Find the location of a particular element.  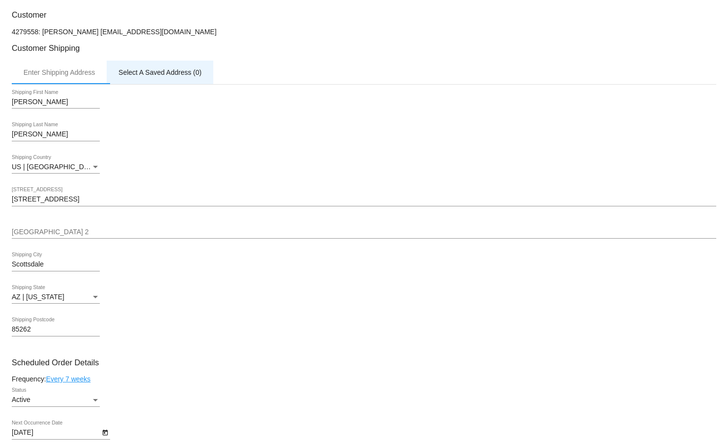

a: Every 7 weeks is located at coordinates (68, 379).